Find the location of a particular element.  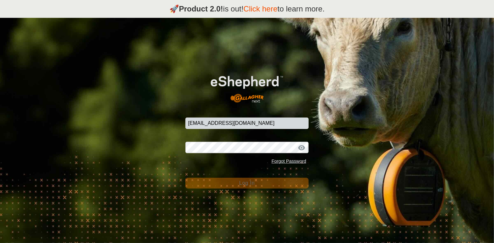

a: Click here is located at coordinates (260, 9).